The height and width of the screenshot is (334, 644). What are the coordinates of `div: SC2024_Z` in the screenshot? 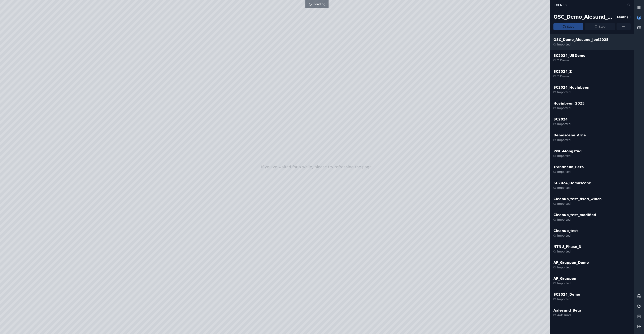 It's located at (563, 71).